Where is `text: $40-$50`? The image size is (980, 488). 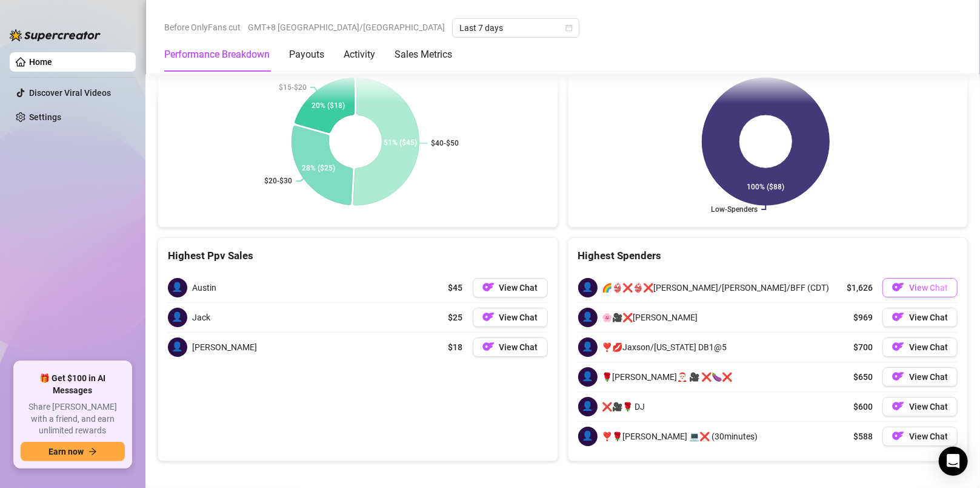
text: $40-$50 is located at coordinates (445, 143).